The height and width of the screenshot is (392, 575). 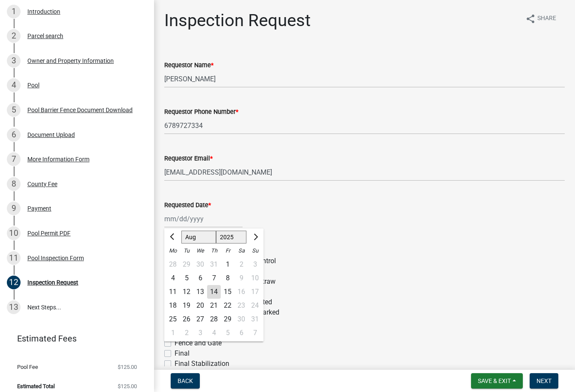 I want to click on label: Requested Date, so click(x=187, y=205).